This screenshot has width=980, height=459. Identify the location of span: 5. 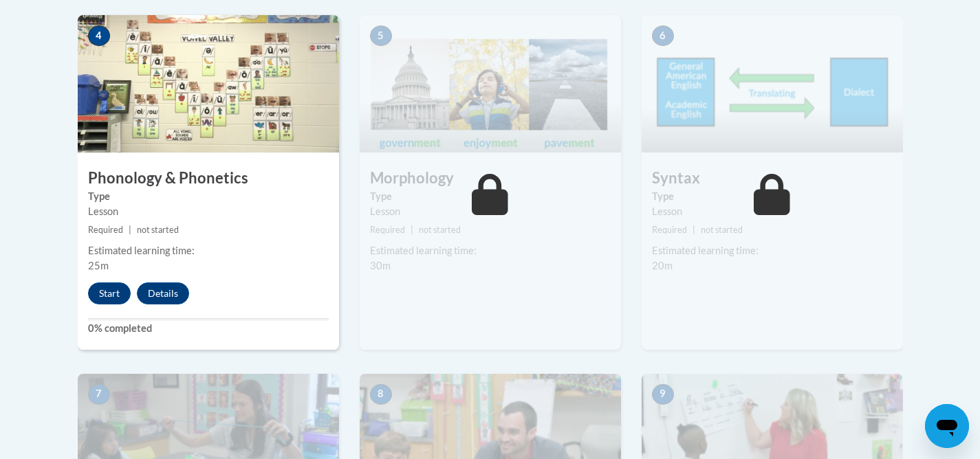
(381, 36).